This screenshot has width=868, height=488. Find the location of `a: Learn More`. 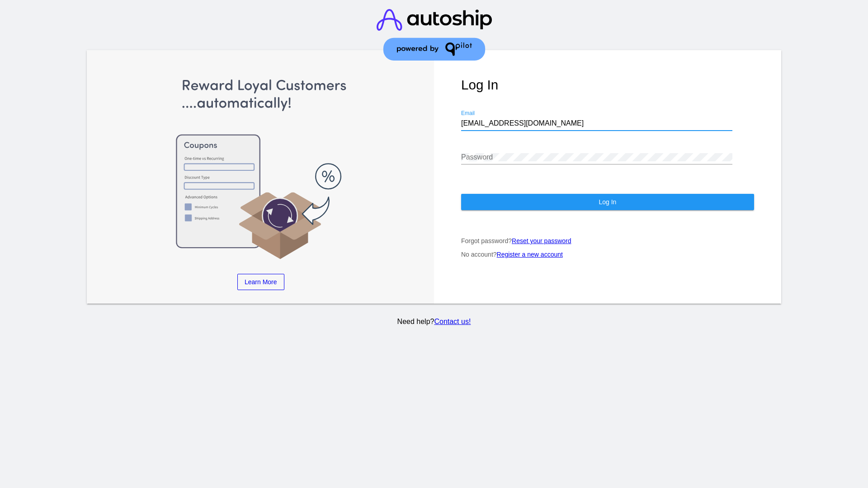

a: Learn More is located at coordinates (261, 282).